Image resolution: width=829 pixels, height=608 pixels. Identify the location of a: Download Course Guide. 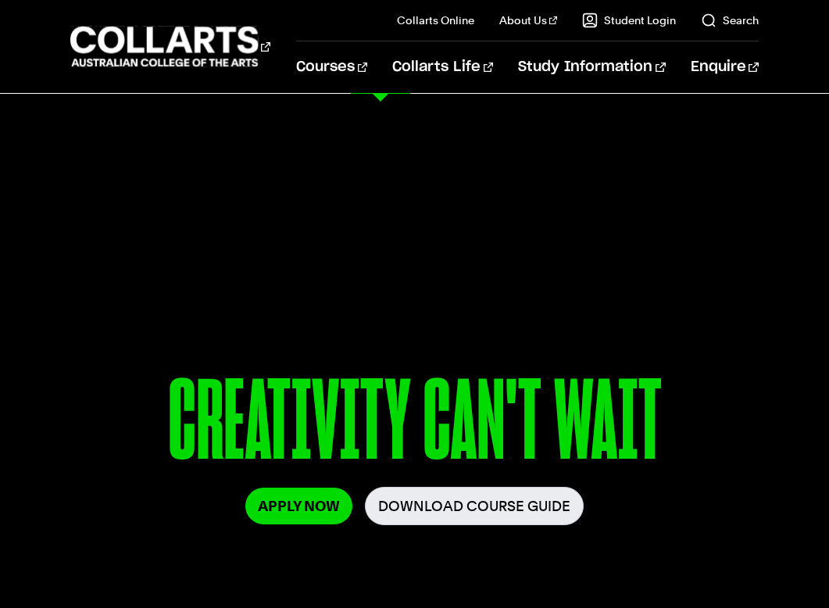
(475, 506).